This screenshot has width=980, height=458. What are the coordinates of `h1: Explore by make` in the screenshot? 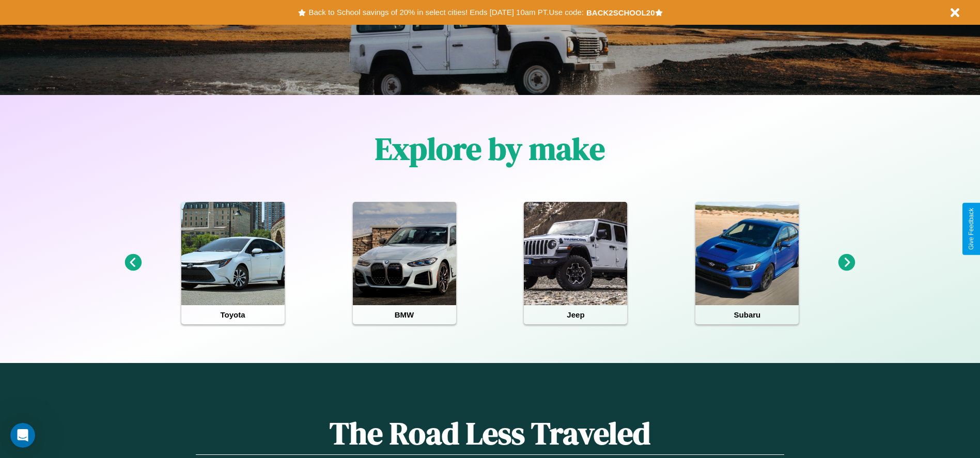 It's located at (490, 149).